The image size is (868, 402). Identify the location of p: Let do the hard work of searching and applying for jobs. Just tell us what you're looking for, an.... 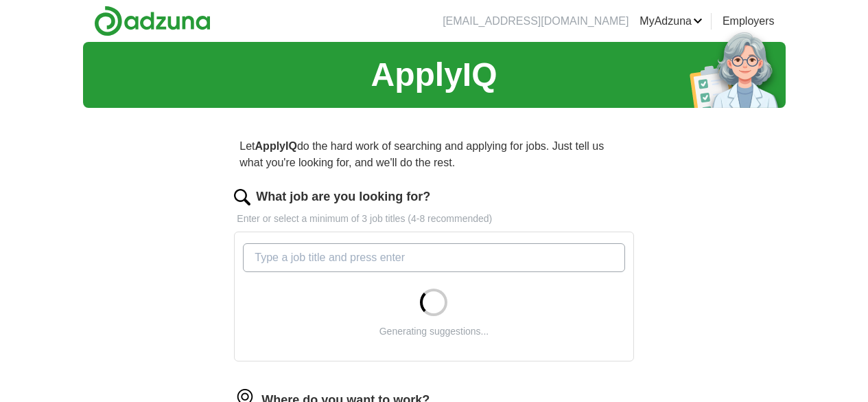
(434, 155).